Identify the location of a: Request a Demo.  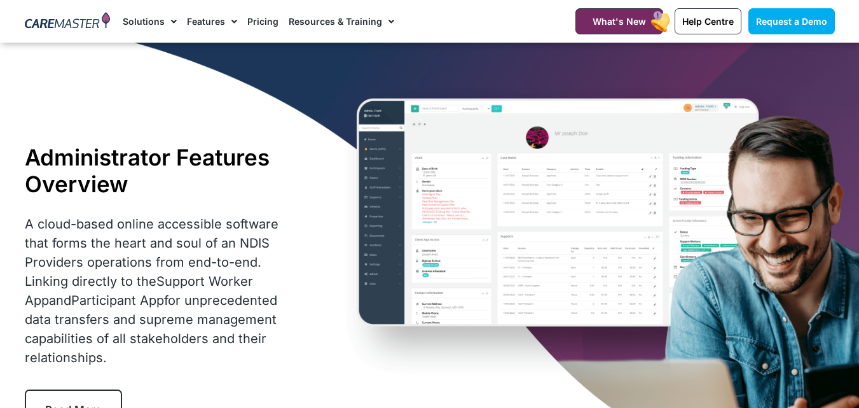
(792, 21).